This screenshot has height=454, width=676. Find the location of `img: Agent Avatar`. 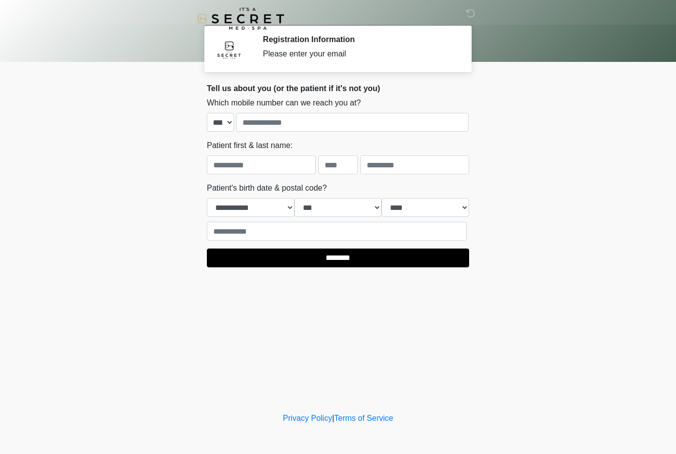

img: Agent Avatar is located at coordinates (229, 49).